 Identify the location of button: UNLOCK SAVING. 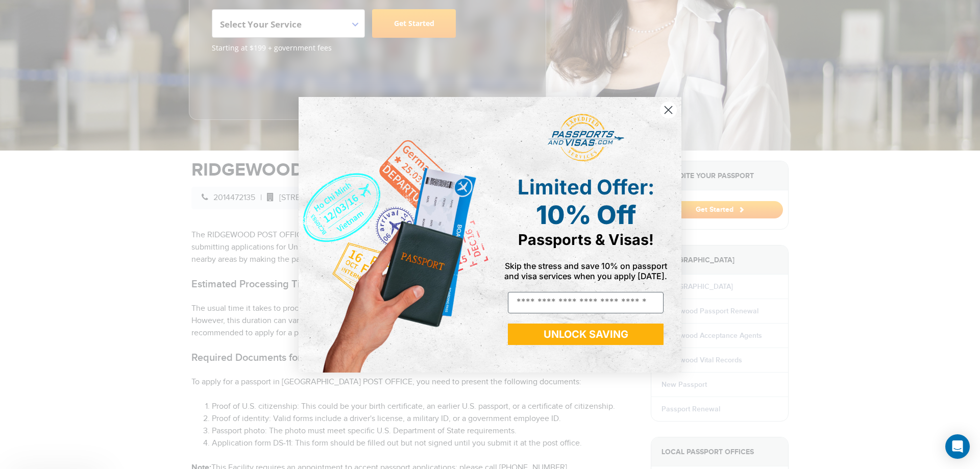
(585, 334).